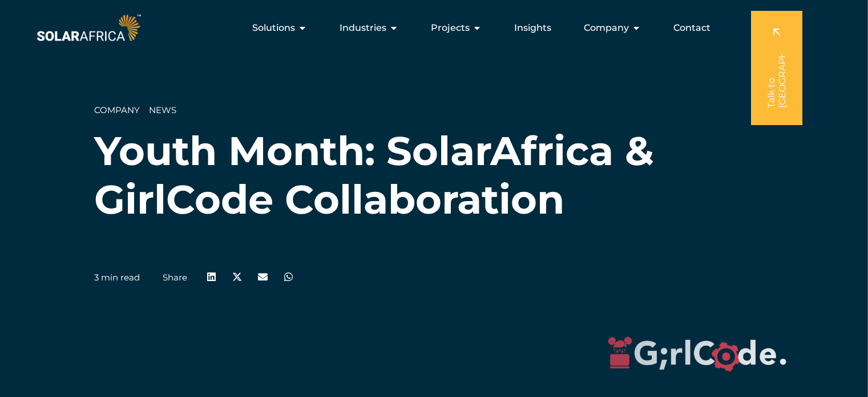  Describe the element at coordinates (434, 175) in the screenshot. I see `h1: Youth Month: SolarAfrica & GirlCode Collaboration` at that location.